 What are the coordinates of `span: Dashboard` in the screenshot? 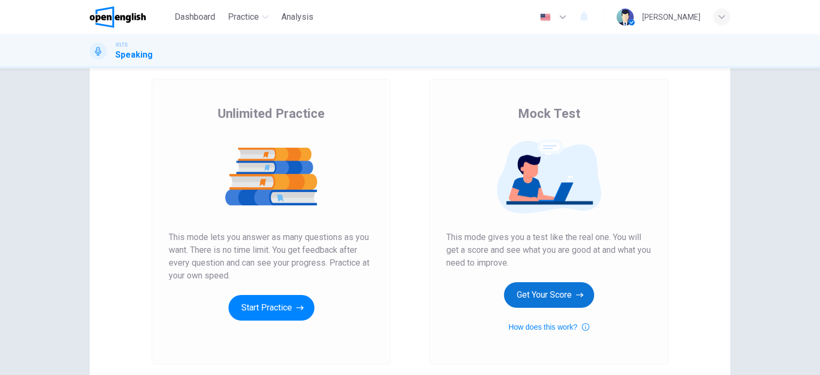 It's located at (195, 17).